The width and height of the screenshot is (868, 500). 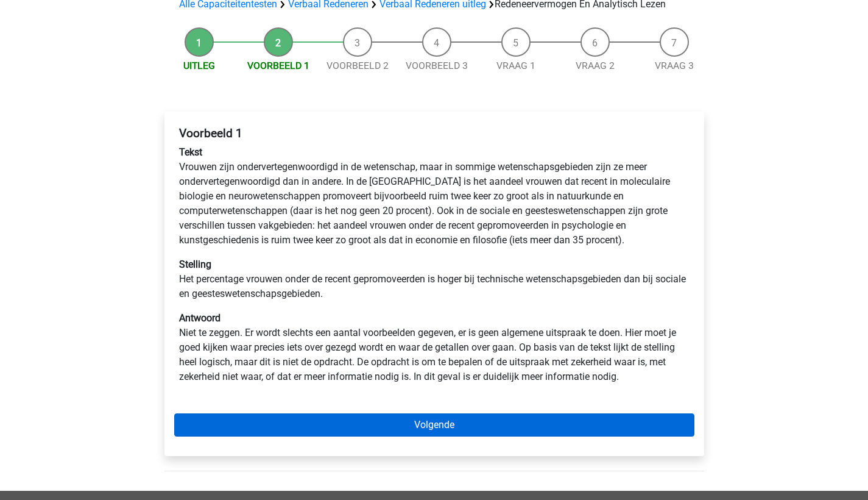 I want to click on b: Voorbeeld 1, so click(x=211, y=133).